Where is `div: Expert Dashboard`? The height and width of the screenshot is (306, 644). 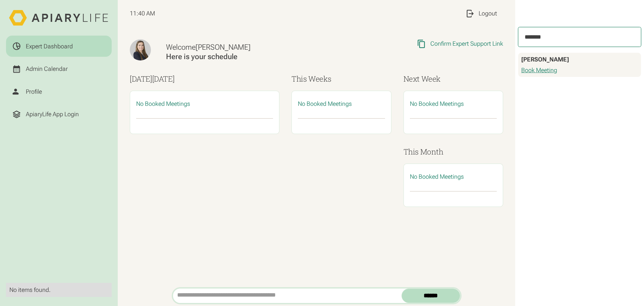
div: Expert Dashboard is located at coordinates (49, 47).